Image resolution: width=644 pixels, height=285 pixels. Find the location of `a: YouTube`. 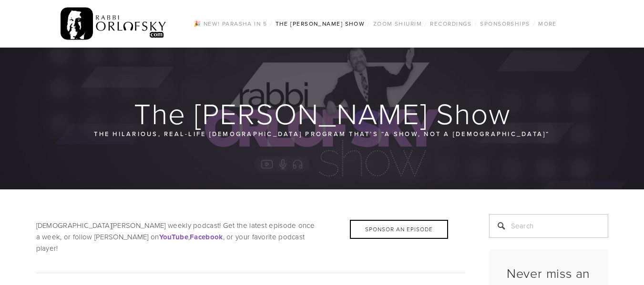

a: YouTube is located at coordinates (173, 237).